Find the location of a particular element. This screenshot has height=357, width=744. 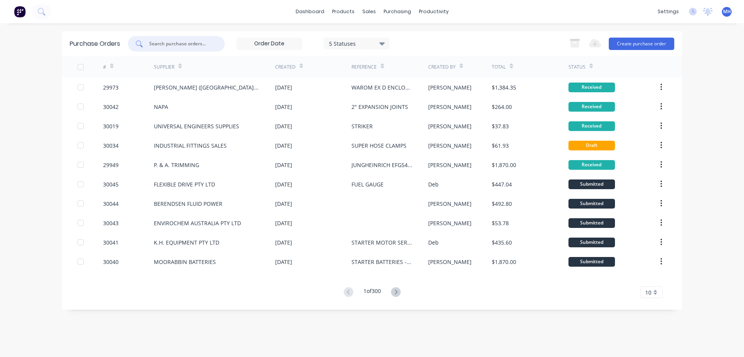

div: 1 of 300 is located at coordinates (372, 292).